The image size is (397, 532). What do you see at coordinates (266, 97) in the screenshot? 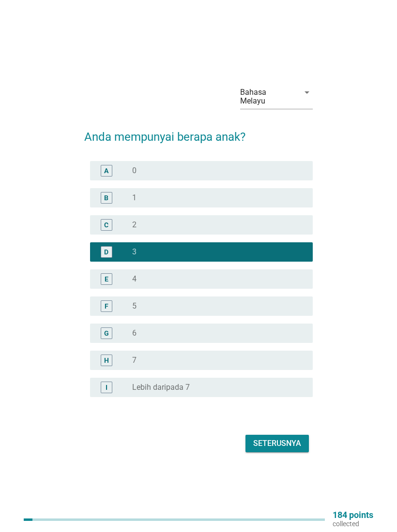
I see `div: Bahasa Melayu` at bounding box center [266, 97].